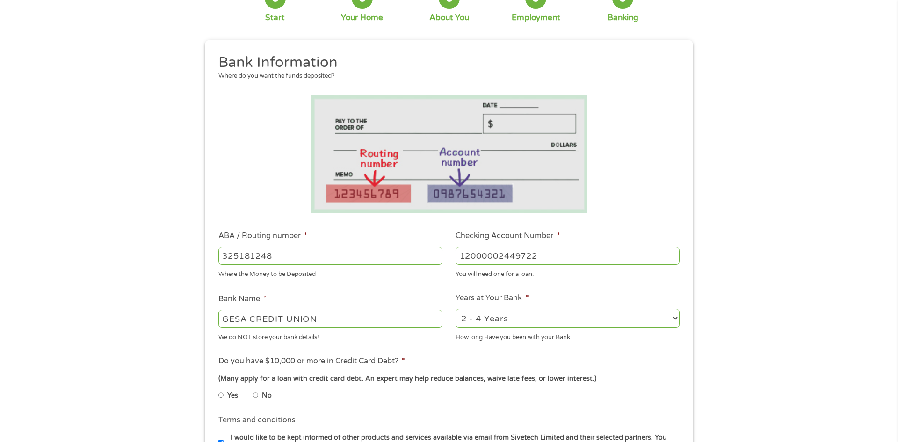 The image size is (898, 442). I want to click on div: You will need one for a loan., so click(567, 273).